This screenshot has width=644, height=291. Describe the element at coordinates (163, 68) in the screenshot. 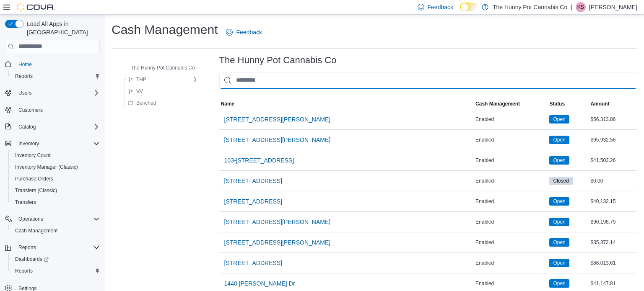

I see `span: The Hunny Pot Cannabis Co` at that location.